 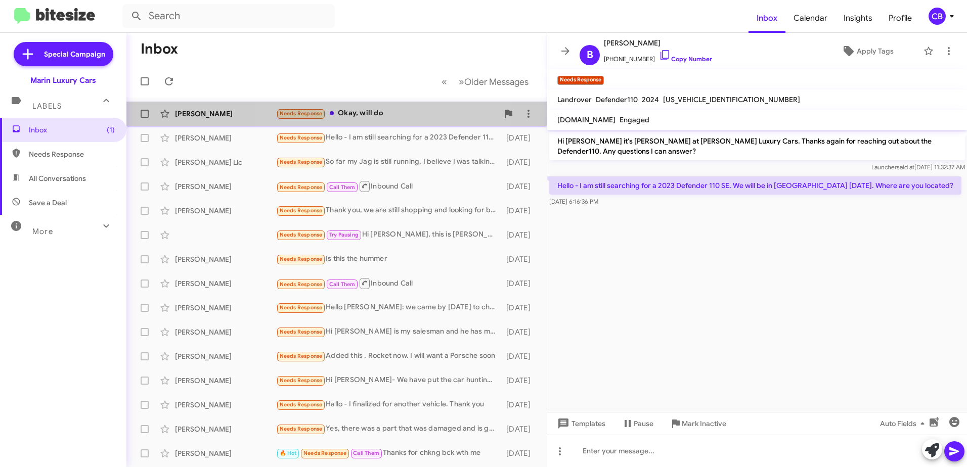 I want to click on span: Save a Deal, so click(x=48, y=203).